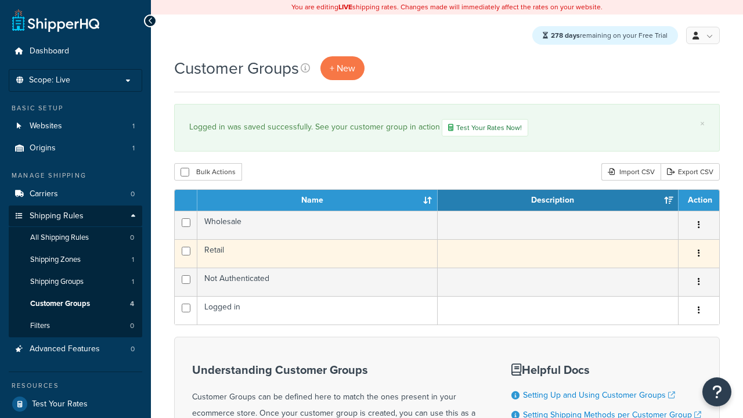  Describe the element at coordinates (75, 237) in the screenshot. I see `a: All Shipping Rules 0` at that location.